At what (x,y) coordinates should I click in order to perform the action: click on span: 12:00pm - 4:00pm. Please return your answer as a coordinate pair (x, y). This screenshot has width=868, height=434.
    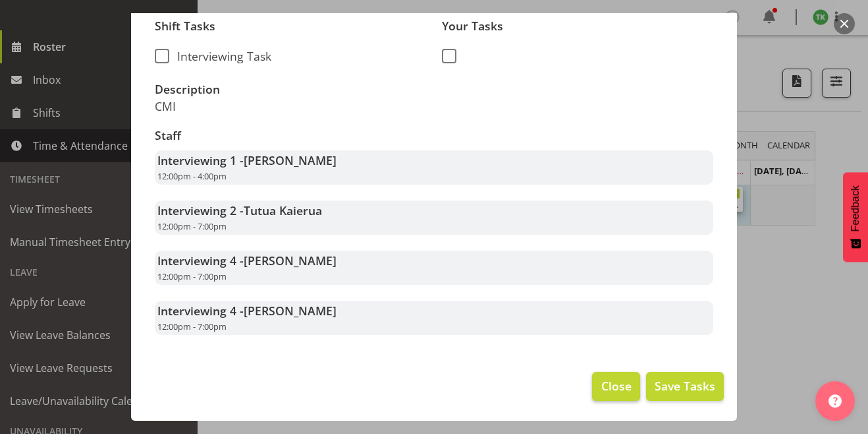
    Looking at the image, I should click on (191, 176).